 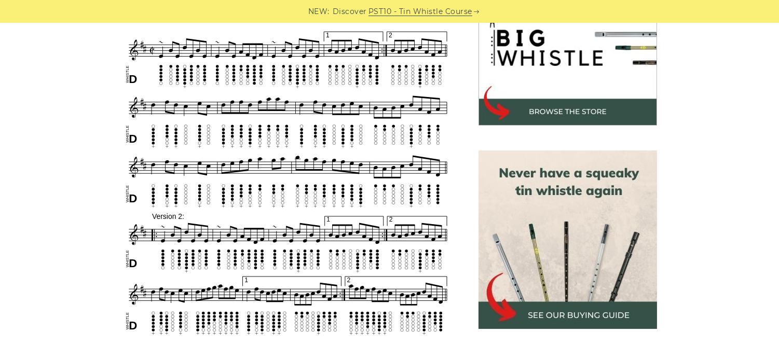 What do you see at coordinates (568, 240) in the screenshot?
I see `img: tin whistle buying guide` at bounding box center [568, 240].